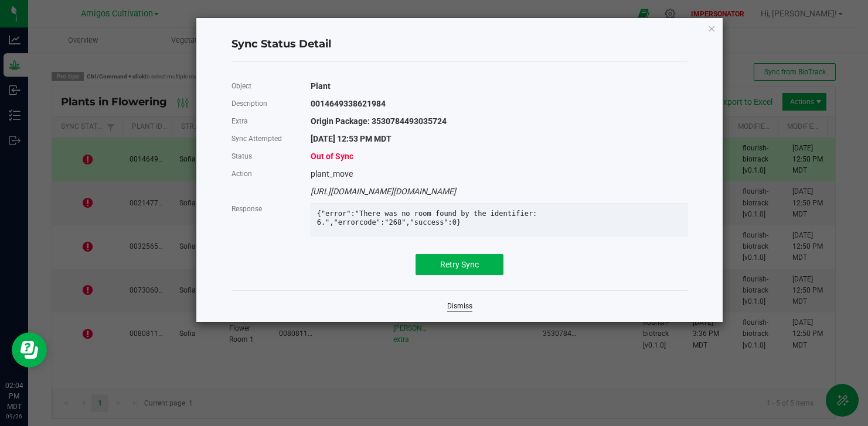 The width and height of the screenshot is (868, 426). What do you see at coordinates (262, 86) in the screenshot?
I see `div: Object` at bounding box center [262, 86].